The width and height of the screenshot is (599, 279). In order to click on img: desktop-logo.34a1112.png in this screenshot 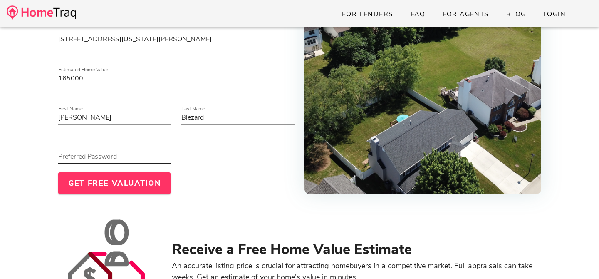, I will do `click(41, 12)`.